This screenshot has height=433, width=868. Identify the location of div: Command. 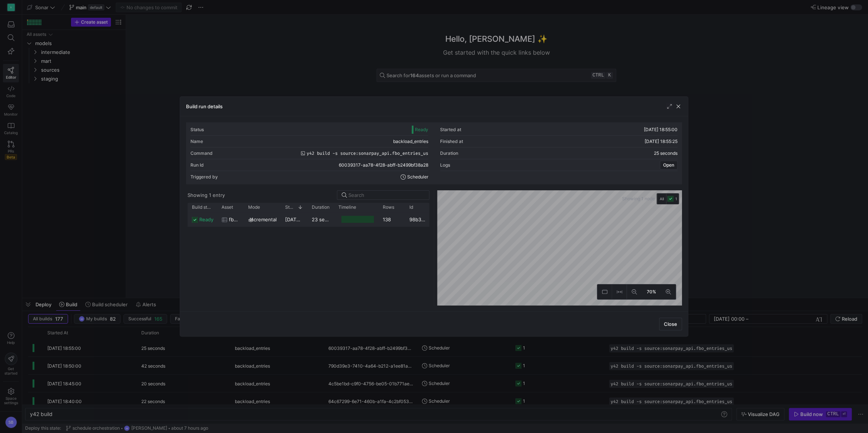
(202, 153).